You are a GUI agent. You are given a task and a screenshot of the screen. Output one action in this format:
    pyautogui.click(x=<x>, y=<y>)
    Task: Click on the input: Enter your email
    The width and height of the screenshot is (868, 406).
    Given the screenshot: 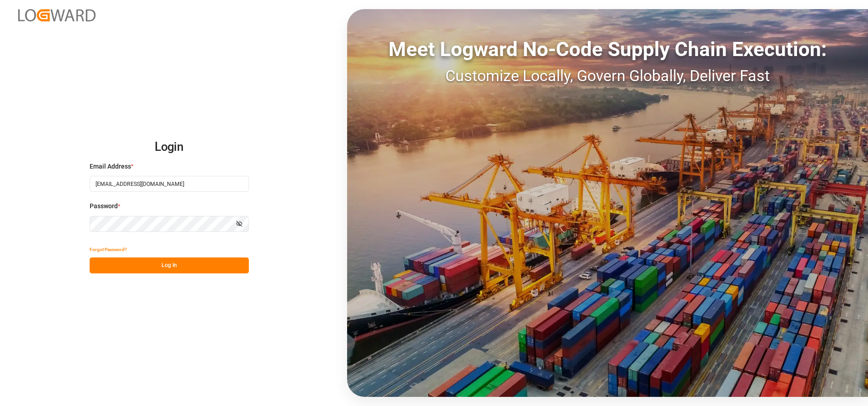 What is the action you would take?
    pyautogui.click(x=169, y=184)
    